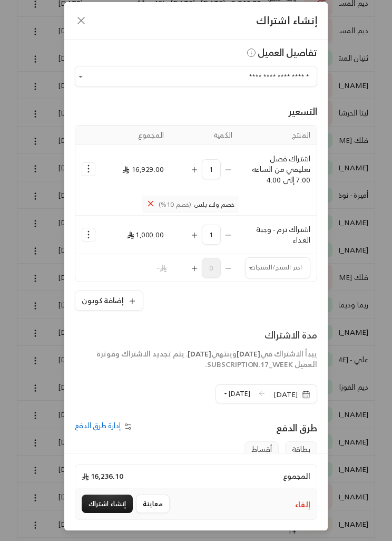  What do you see at coordinates (297, 476) in the screenshot?
I see `span: المجموع` at bounding box center [297, 476].